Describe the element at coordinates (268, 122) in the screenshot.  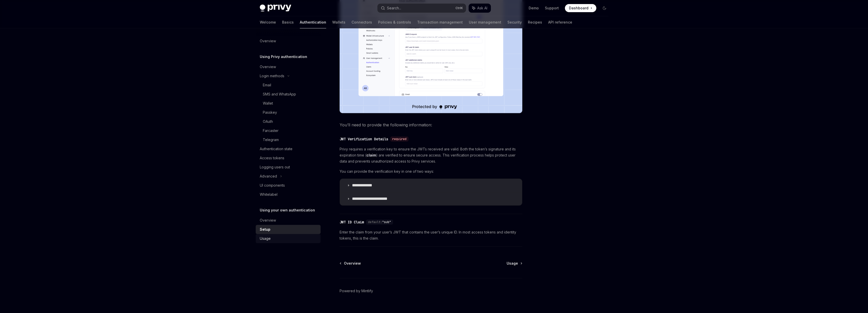
I see `div: OAuth` at that location.